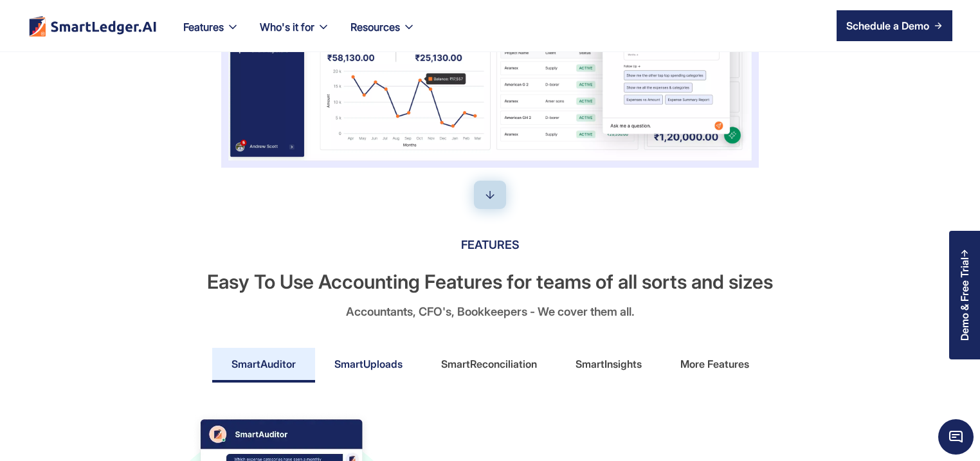 This screenshot has width=980, height=461. I want to click on div: Chat Widget, so click(955, 436).